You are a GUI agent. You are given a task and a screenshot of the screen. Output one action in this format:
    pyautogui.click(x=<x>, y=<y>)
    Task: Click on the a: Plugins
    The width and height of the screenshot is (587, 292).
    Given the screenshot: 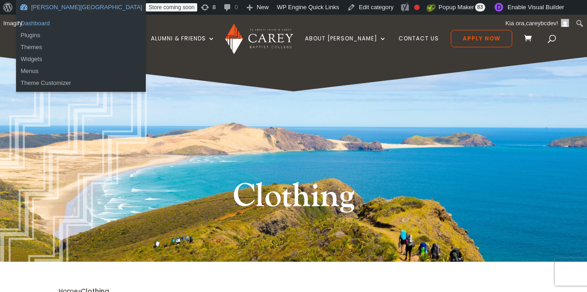 What is the action you would take?
    pyautogui.click(x=81, y=35)
    